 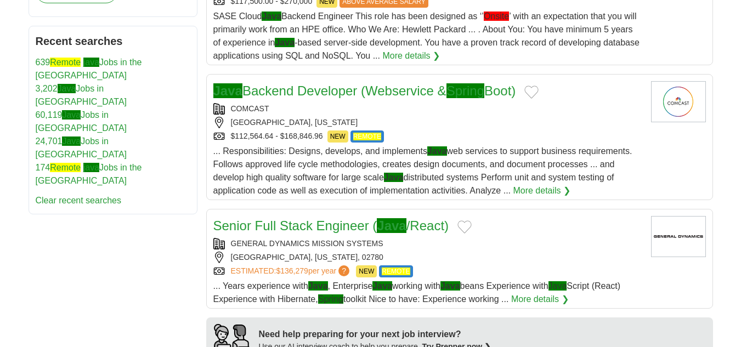 I want to click on a: COMCAST, so click(x=250, y=109).